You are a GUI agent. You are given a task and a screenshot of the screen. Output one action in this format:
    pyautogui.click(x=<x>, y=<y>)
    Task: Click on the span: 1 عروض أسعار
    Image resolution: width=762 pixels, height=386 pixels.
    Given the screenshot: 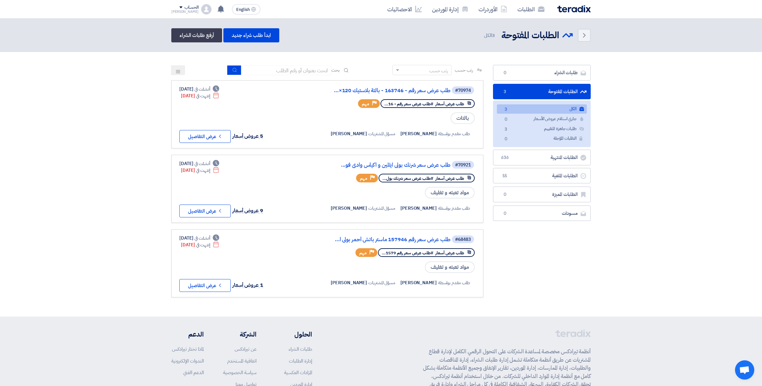 What is the action you would take?
    pyautogui.click(x=248, y=285)
    